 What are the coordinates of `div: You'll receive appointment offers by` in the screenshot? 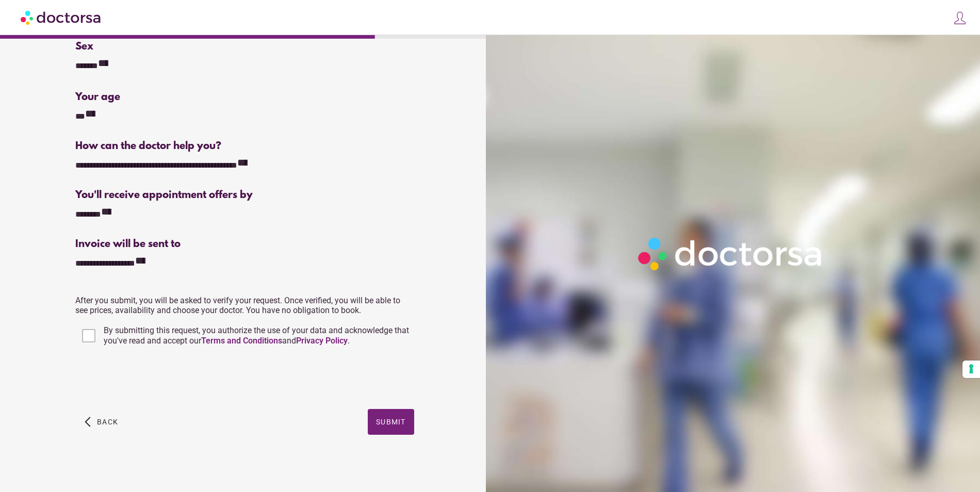 It's located at (244, 195).